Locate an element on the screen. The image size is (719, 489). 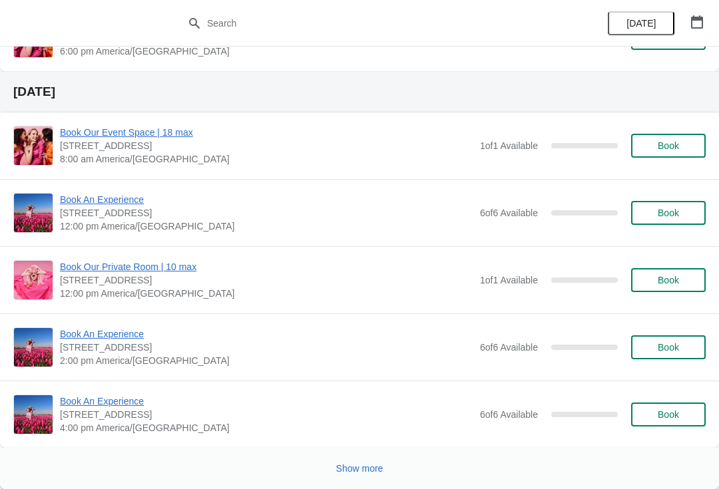
span: Book Our Private Room | 10 max is located at coordinates (266, 267).